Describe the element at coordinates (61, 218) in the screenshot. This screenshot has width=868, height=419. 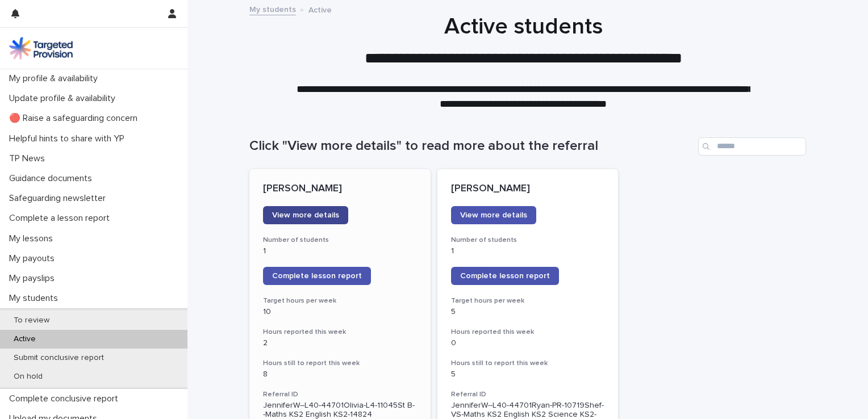
I see `p: Complete a lesson report` at that location.